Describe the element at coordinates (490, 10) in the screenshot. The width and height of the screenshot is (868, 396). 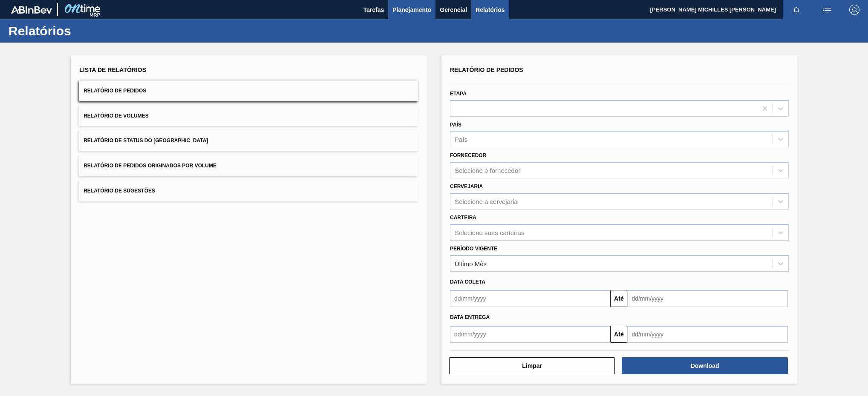
I see `span: Relatórios` at that location.